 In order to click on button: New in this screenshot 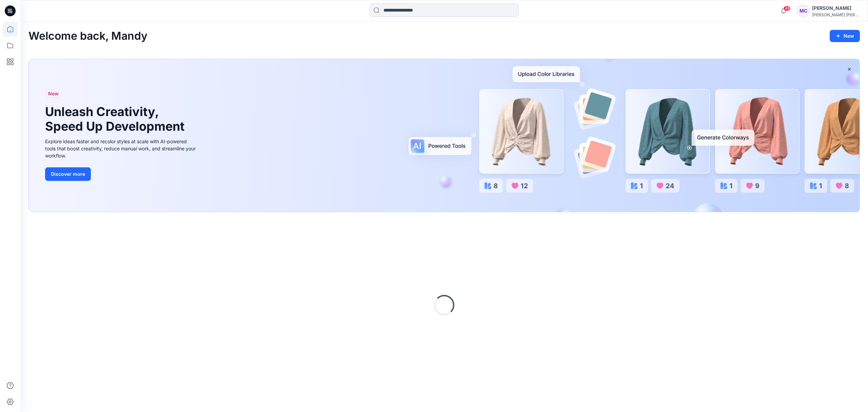, I will do `click(845, 36)`.